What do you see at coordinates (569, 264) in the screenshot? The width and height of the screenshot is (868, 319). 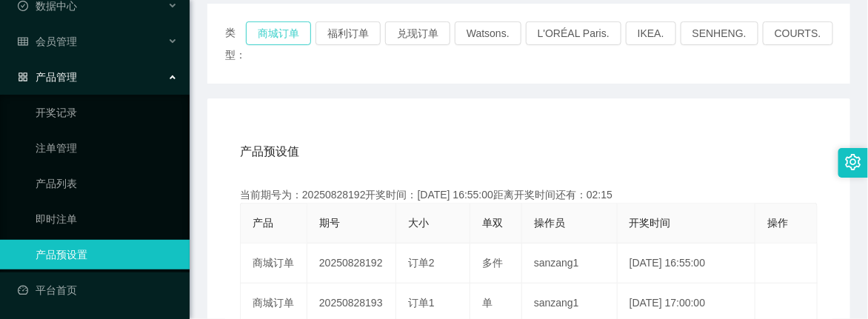 I see `td: sanzang1` at bounding box center [569, 264].